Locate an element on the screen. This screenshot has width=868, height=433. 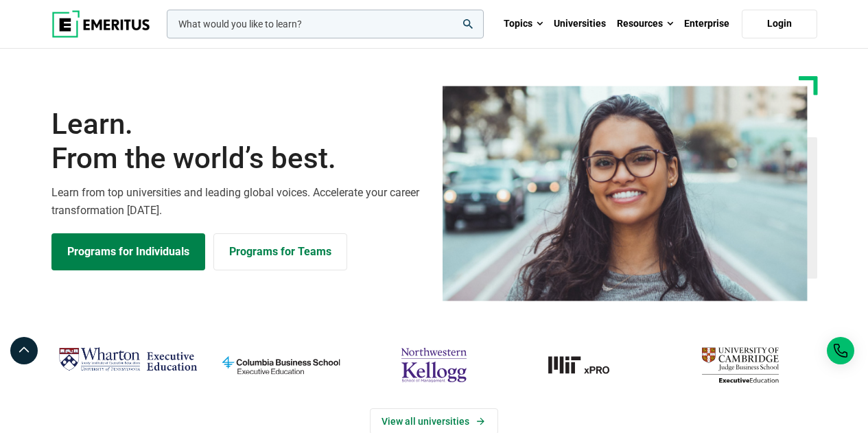
a: Explore Programs is located at coordinates (128, 252).